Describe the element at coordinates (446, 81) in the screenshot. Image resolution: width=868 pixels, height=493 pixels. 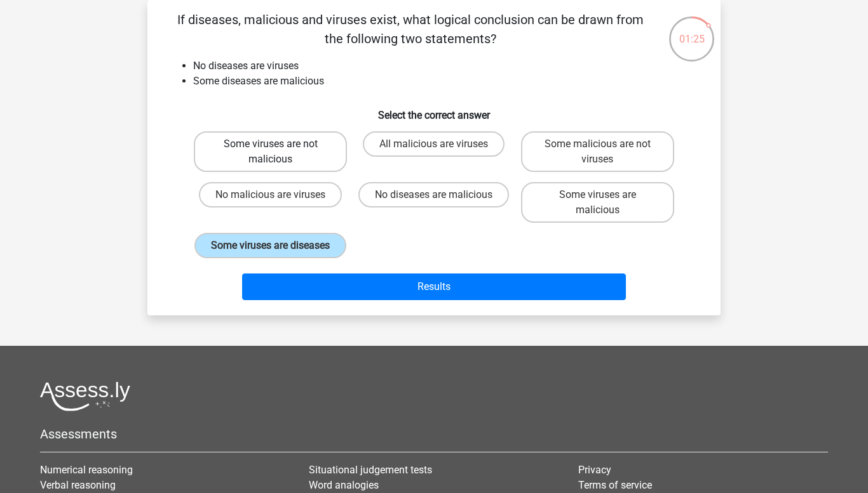
I see `li: Some diseases are malicious` at that location.